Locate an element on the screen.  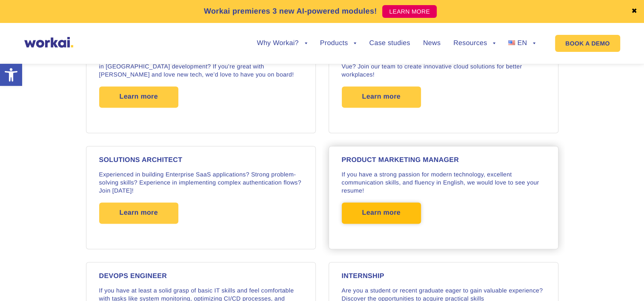
a: News is located at coordinates (432, 43).